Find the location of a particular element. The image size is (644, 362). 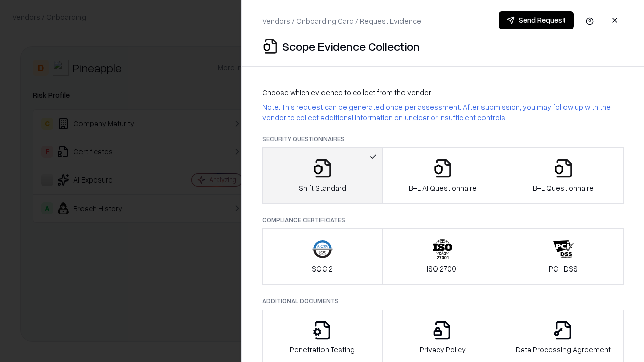

p: Vendors / Onboarding Card / Request Evidence is located at coordinates (342, 20).